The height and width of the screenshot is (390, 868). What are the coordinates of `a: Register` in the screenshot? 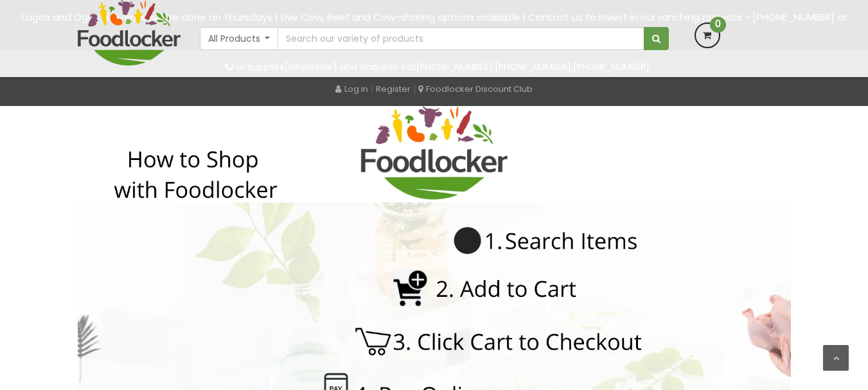 It's located at (393, 89).